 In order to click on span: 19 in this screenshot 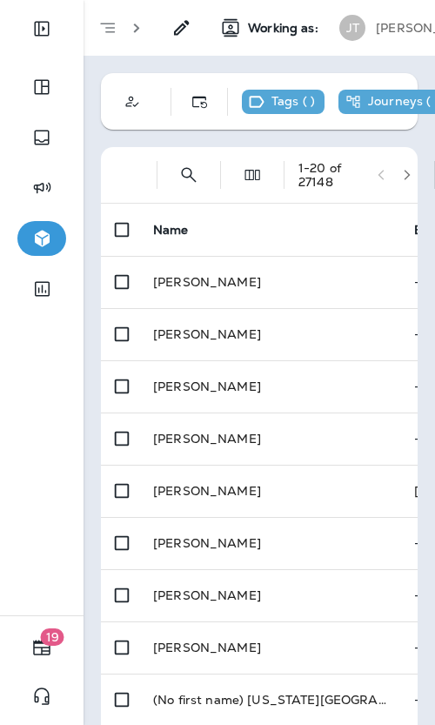, I will do `click(52, 637)`.